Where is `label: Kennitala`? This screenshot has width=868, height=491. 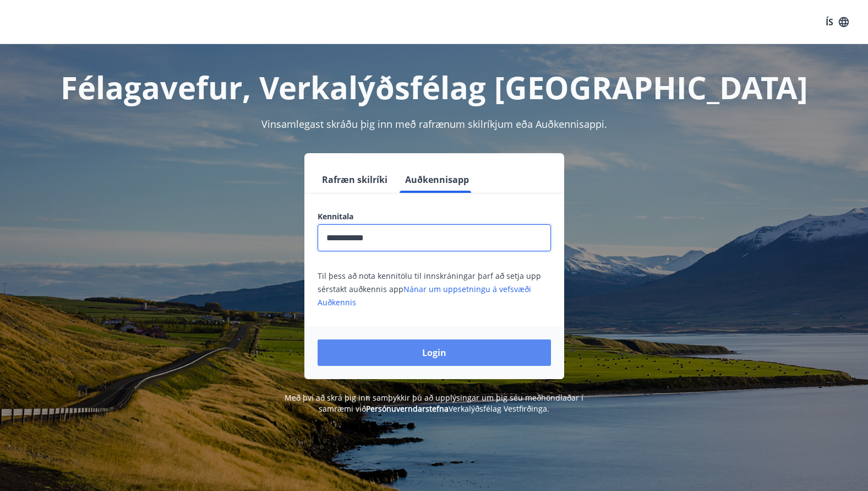
label: Kennitala is located at coordinates (434, 217).